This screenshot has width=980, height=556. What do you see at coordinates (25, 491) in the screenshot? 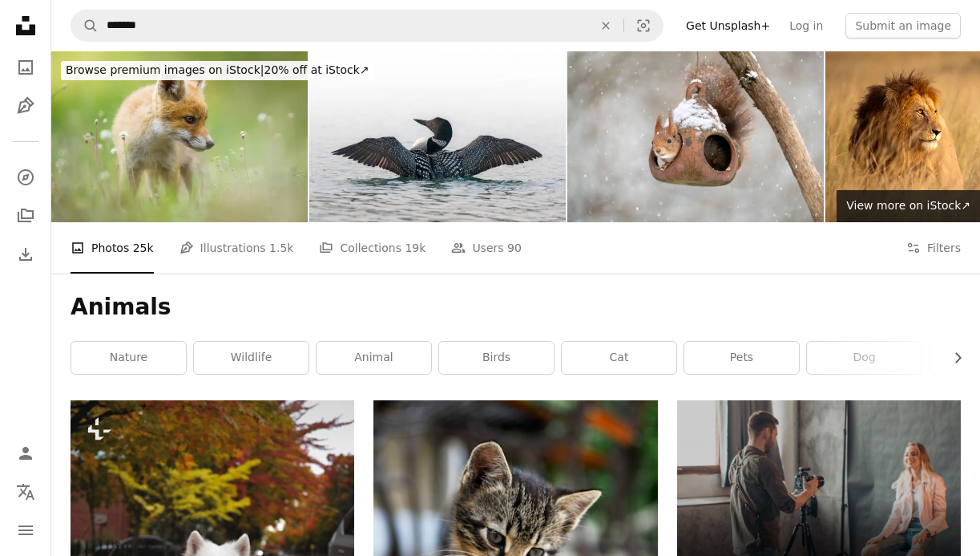
I see `button: Language` at bounding box center [25, 491].